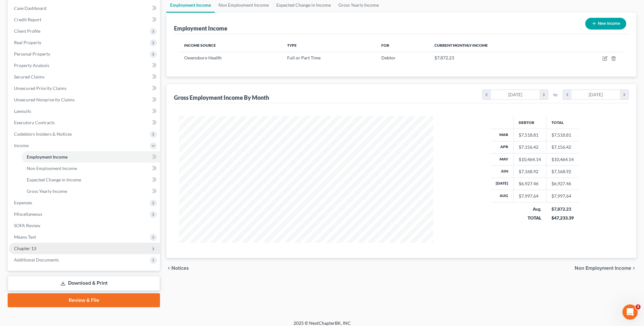  Describe the element at coordinates (502, 135) in the screenshot. I see `th: Mar` at that location.